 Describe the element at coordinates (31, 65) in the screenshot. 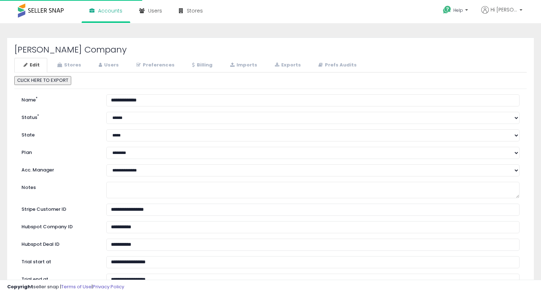

I see `a: Edit` at that location.